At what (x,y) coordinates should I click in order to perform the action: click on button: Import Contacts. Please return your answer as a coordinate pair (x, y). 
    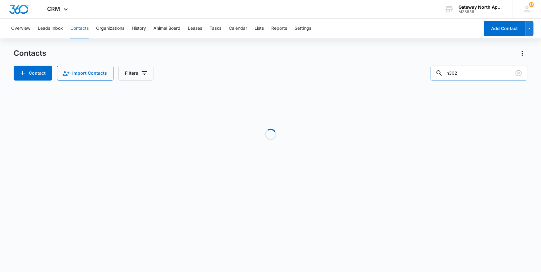
    Looking at the image, I should click on (85, 73).